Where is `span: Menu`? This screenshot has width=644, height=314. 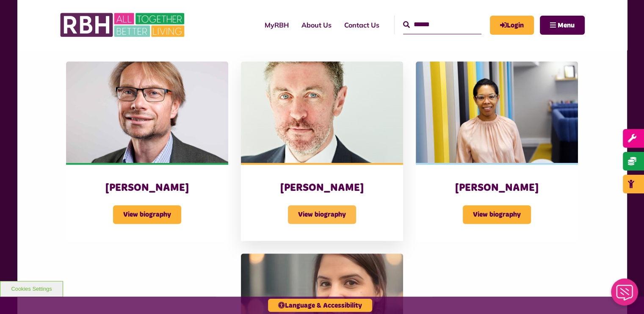
span: Menu is located at coordinates (566, 25).